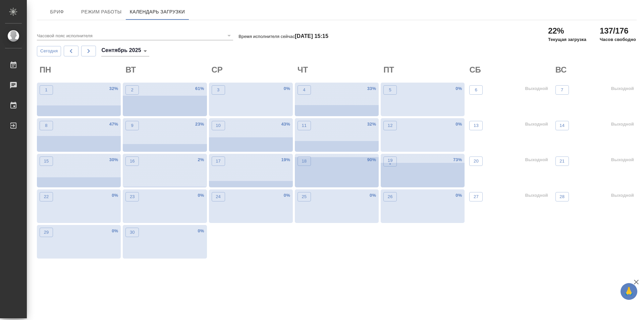 The height and width of the screenshot is (320, 644). I want to click on p: 17, so click(218, 161).